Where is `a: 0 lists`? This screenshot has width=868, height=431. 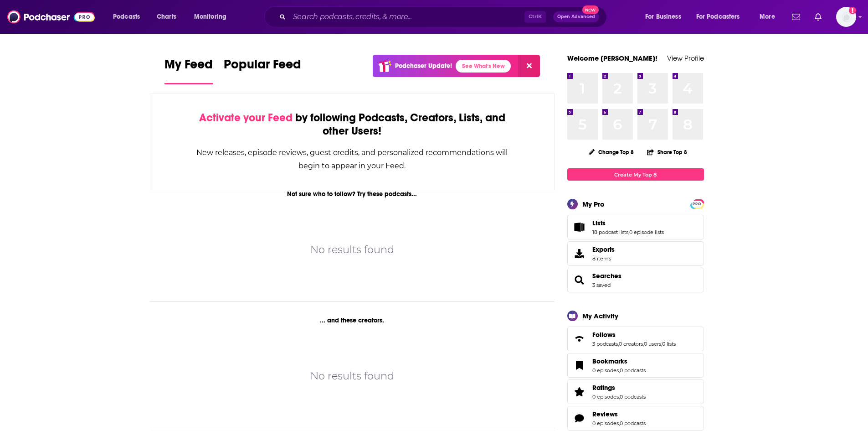
a: 0 lists is located at coordinates (669, 343).